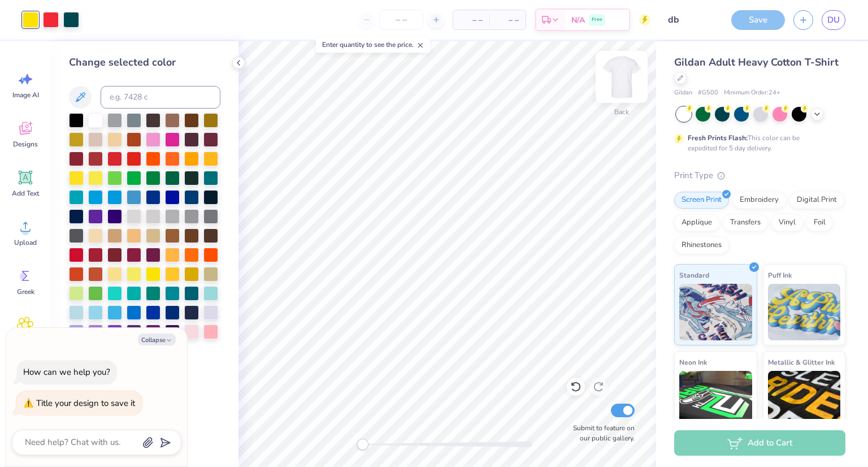  I want to click on span: Minimum Order: 24 +, so click(752, 92).